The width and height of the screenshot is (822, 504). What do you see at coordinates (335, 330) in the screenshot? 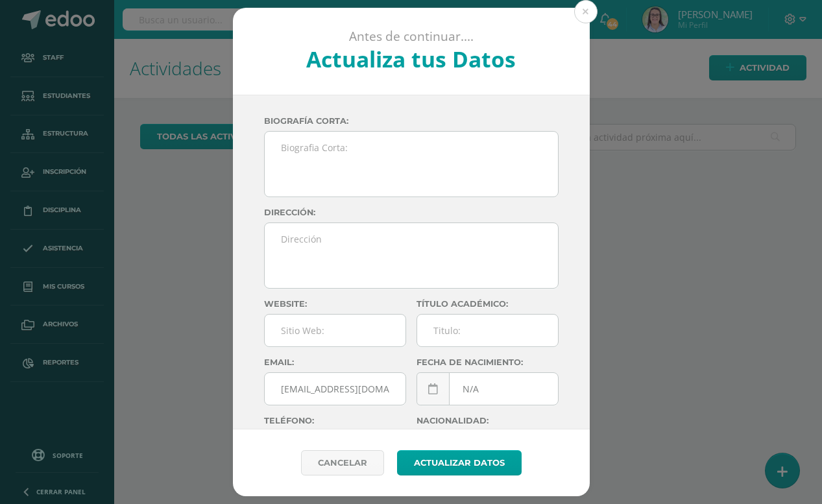
I see `input: Sitio Web:` at bounding box center [335, 330].